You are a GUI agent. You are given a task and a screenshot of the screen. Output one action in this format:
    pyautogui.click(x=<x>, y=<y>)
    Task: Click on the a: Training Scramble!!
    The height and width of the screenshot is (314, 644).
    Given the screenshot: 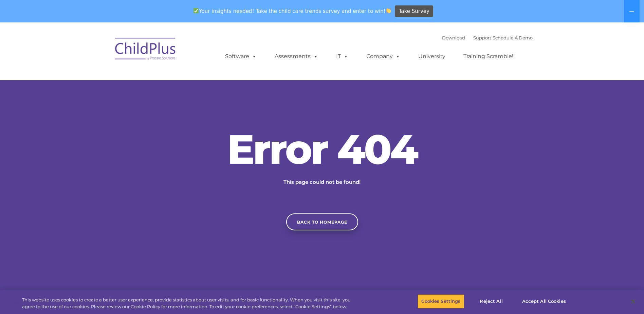 What is the action you would take?
    pyautogui.click(x=489, y=56)
    